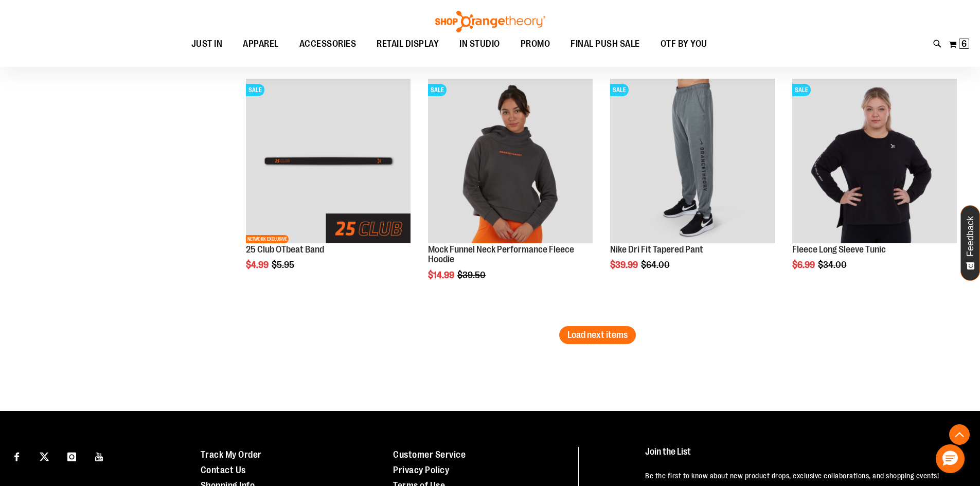 The image size is (980, 486). What do you see at coordinates (44, 457) in the screenshot?
I see `img: Twitter` at bounding box center [44, 457].